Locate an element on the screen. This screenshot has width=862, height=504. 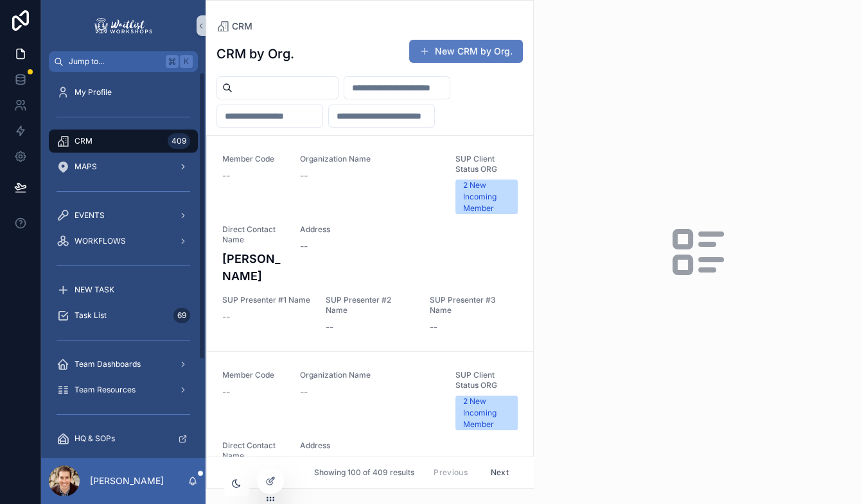
span: My Profile is located at coordinates (93, 93).